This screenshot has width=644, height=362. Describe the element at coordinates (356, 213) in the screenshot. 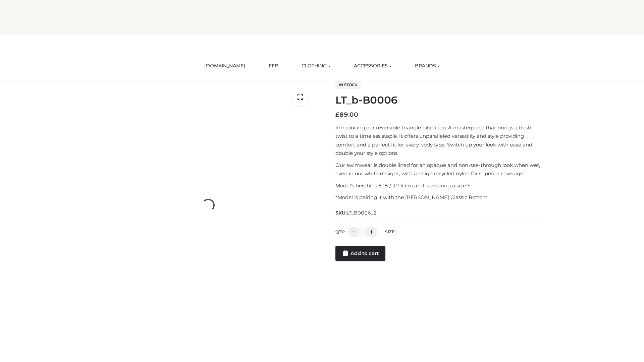

I see `span: SKU:` at that location.